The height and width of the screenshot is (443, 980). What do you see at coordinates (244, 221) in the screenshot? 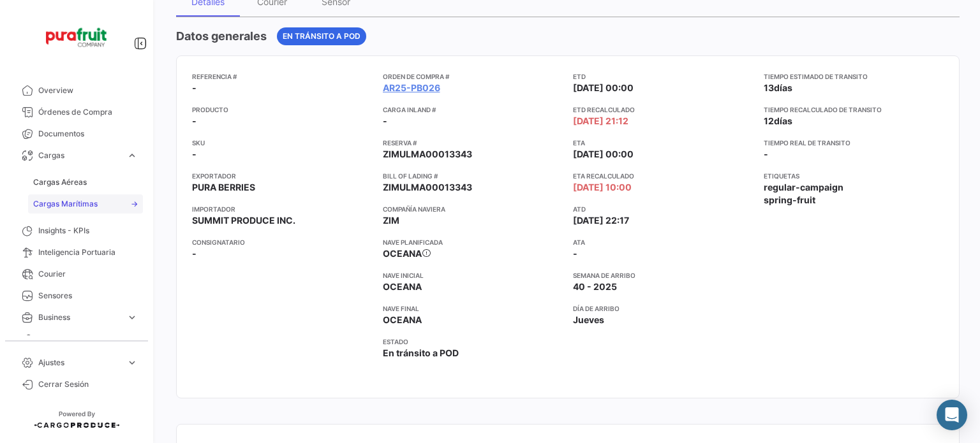
I see `span: SUMMIT PRODUCE INC.` at bounding box center [244, 221].